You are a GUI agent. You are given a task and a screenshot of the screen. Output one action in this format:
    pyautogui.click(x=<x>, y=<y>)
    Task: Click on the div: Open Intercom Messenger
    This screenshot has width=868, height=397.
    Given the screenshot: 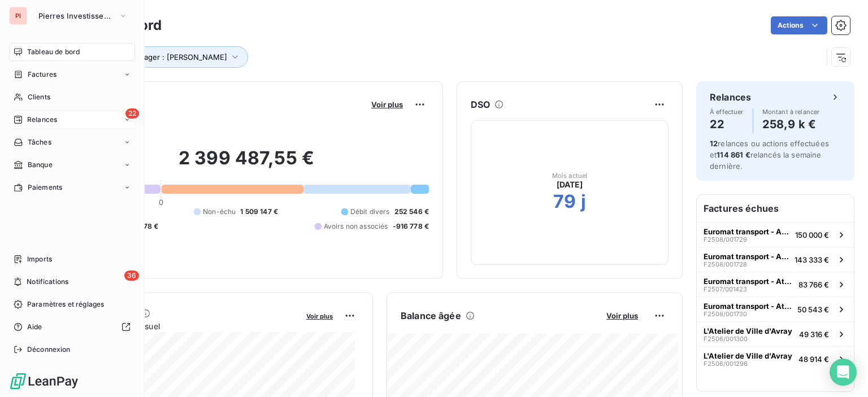 What is the action you would take?
    pyautogui.click(x=843, y=372)
    